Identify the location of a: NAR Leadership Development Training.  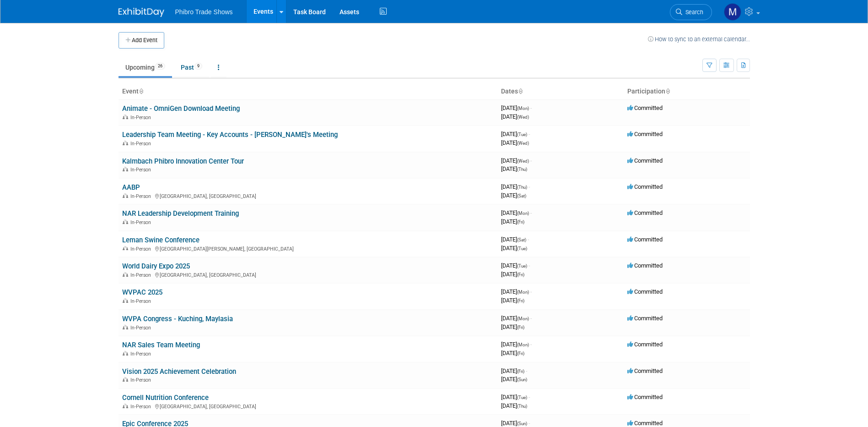
(181, 214).